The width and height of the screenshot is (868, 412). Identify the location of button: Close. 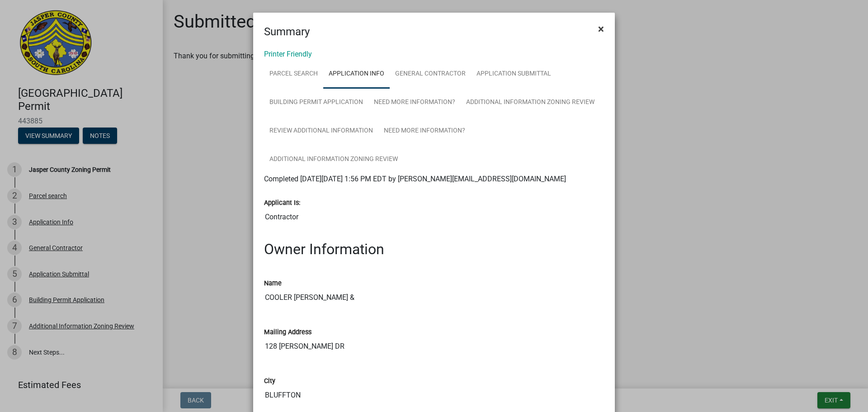
(601, 29).